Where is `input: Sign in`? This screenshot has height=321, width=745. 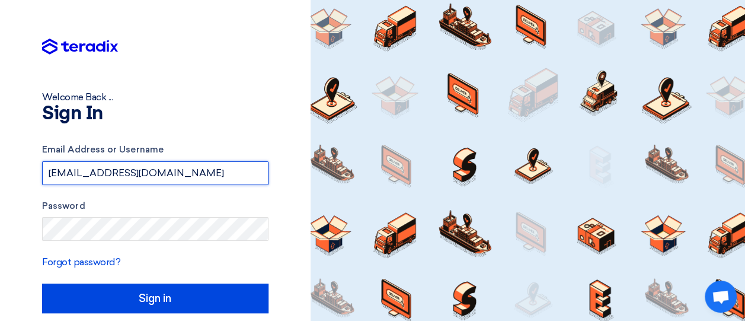
input: Sign in is located at coordinates (155, 298).